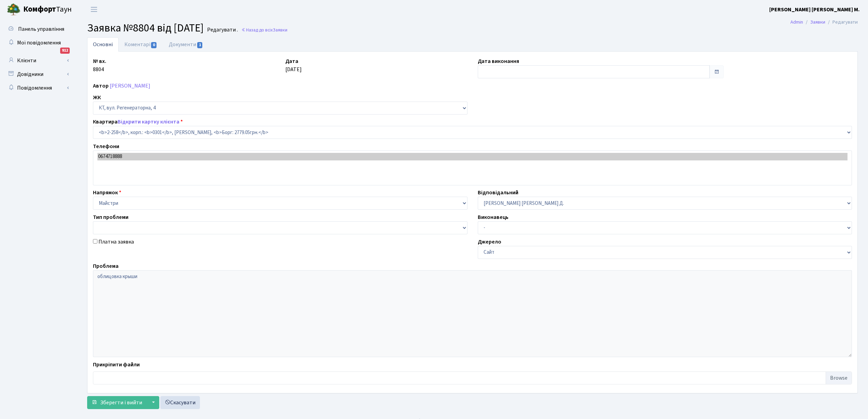 This screenshot has width=868, height=419. What do you see at coordinates (39, 43) in the screenshot?
I see `span: Мої повідомлення` at bounding box center [39, 43].